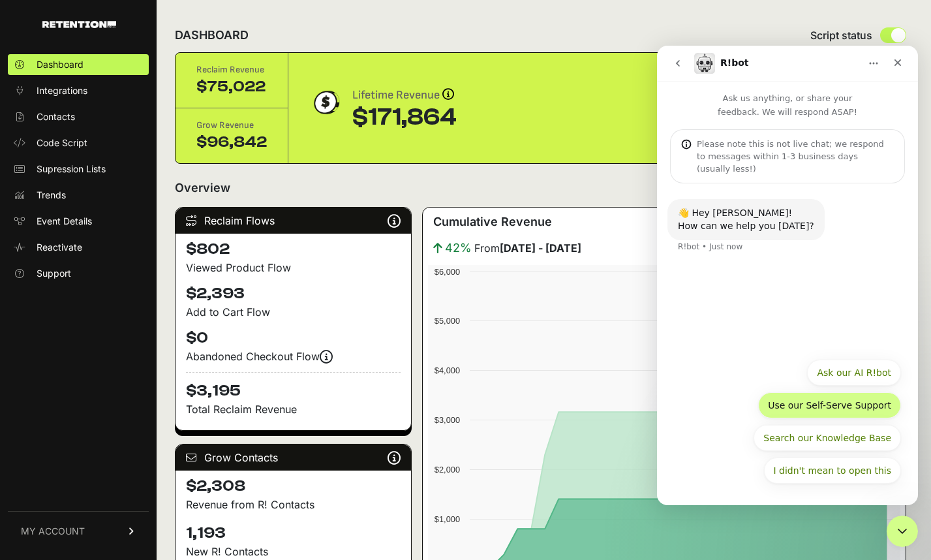 Image resolution: width=931 pixels, height=560 pixels. I want to click on a: Code Script, so click(78, 143).